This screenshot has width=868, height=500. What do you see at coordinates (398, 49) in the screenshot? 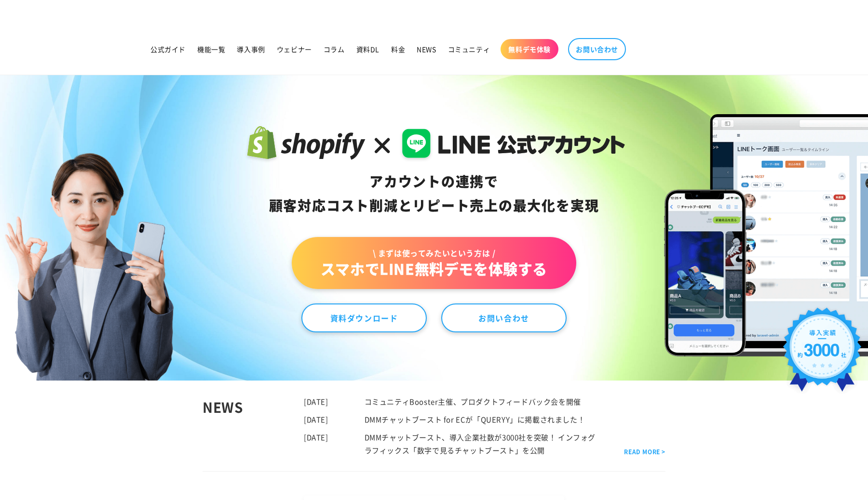
I see `span: 料金` at bounding box center [398, 49].